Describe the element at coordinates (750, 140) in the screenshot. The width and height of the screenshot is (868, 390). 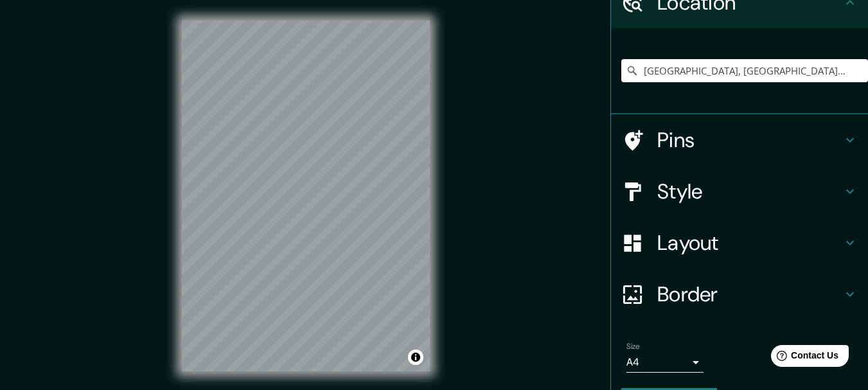
I see `h4: Pins` at that location.